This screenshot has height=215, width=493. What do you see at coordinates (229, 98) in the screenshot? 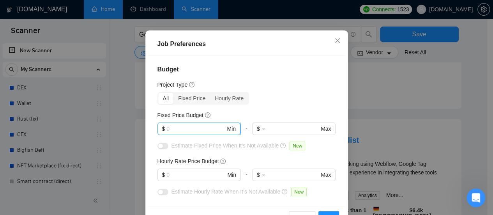
I see `div: Hourly Rate` at bounding box center [229, 98].